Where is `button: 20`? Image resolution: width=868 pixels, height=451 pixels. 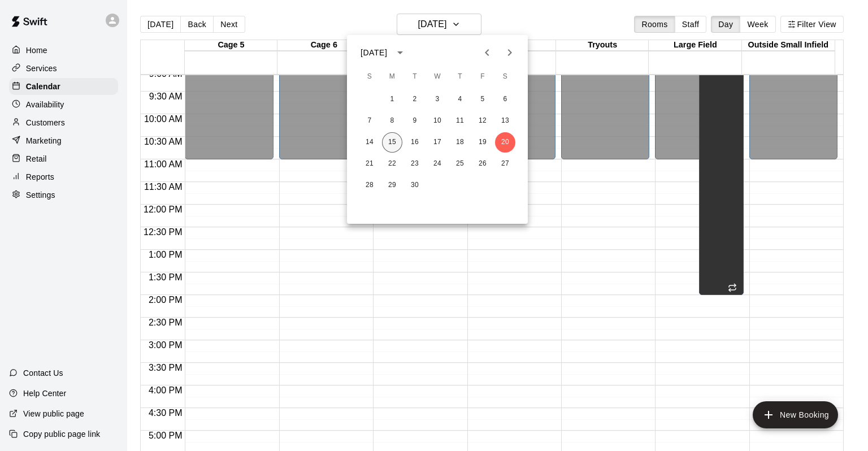 button: 20 is located at coordinates (505, 142).